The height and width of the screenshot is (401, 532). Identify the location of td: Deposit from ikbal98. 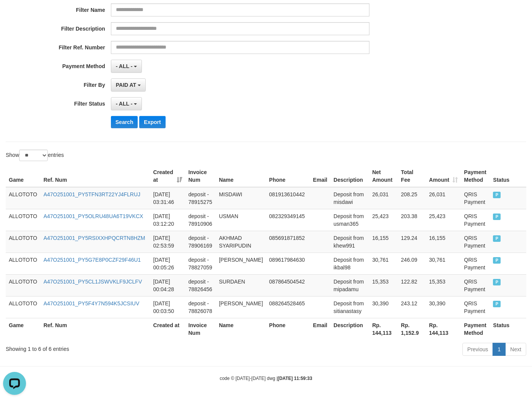
(349, 263).